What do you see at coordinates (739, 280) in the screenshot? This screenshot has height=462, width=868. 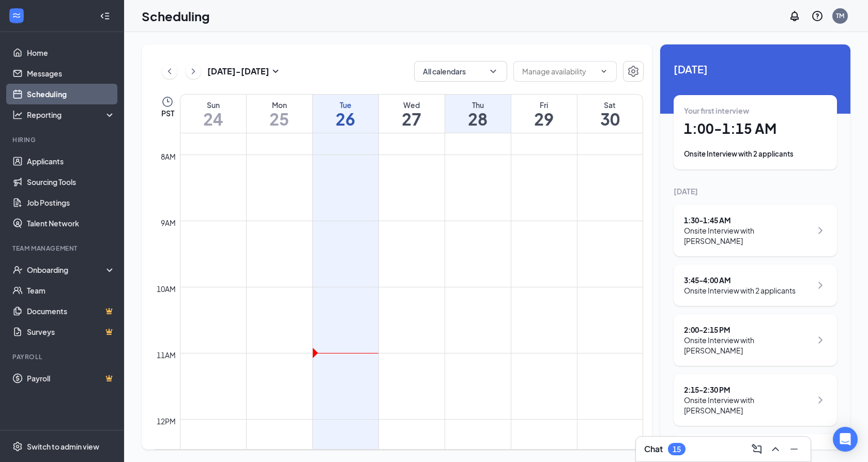 I see `div: 3:45 - 4:00 AM` at bounding box center [739, 280].